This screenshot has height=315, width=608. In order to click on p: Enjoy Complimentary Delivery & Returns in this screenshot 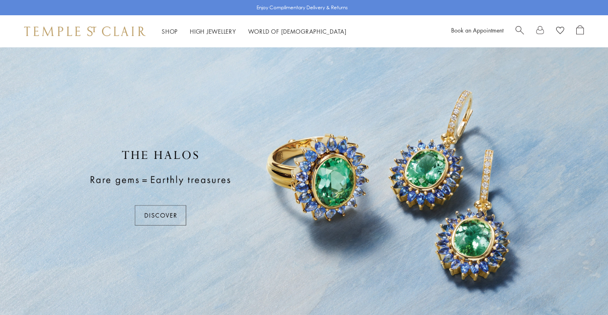, I will do `click(302, 8)`.